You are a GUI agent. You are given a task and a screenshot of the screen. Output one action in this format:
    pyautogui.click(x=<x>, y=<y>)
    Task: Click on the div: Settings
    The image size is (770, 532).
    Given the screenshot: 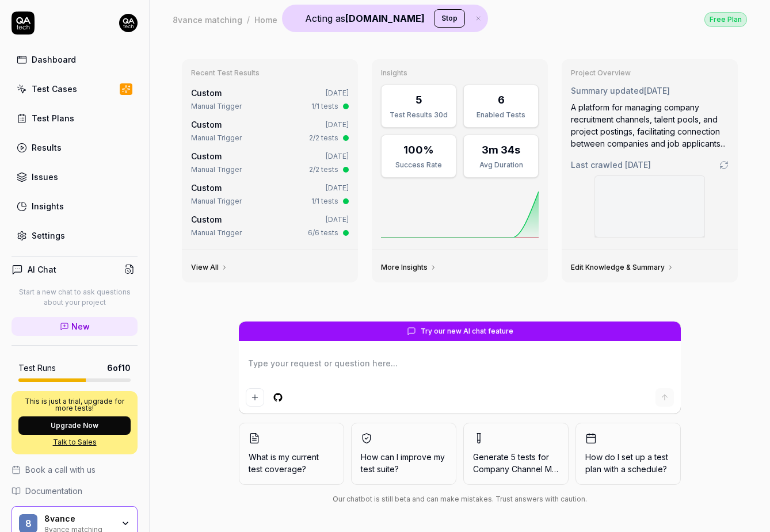 What is the action you would take?
    pyautogui.click(x=49, y=235)
    